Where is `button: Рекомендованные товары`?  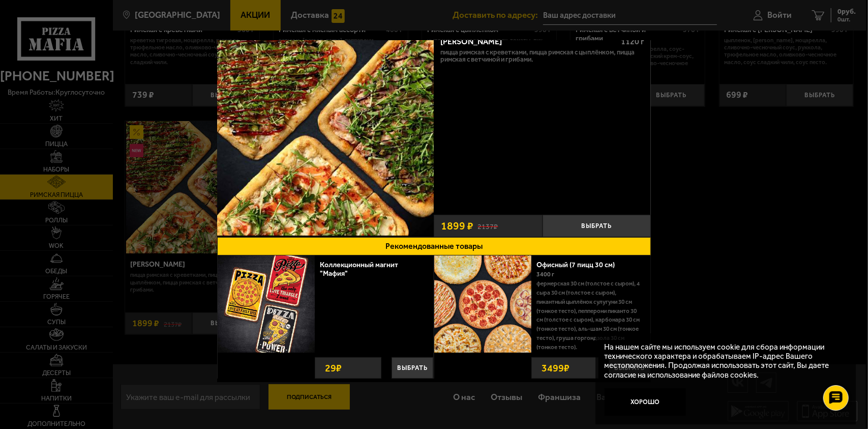 button: Рекомендованные товары is located at coordinates (434, 246).